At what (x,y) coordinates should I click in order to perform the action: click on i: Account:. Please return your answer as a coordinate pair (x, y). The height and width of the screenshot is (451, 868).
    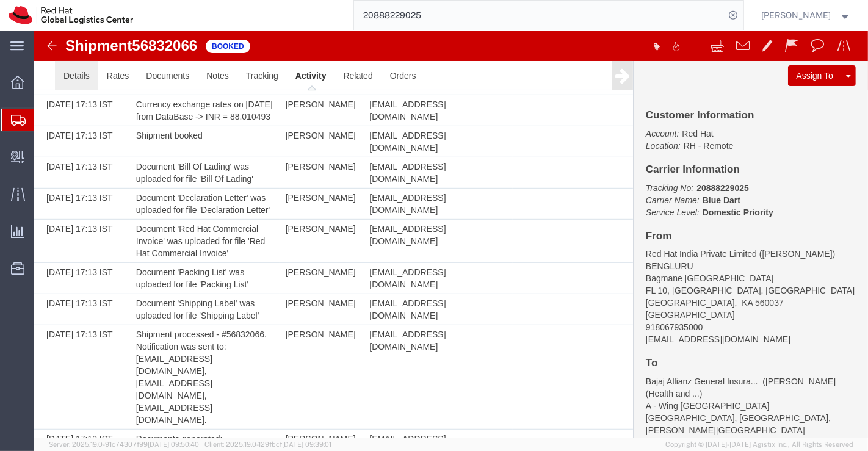
    Looking at the image, I should click on (628, 103).